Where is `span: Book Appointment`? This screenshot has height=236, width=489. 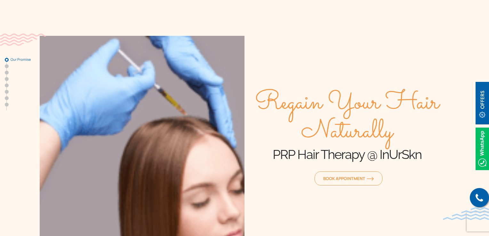 span: Book Appointment is located at coordinates (349, 179).